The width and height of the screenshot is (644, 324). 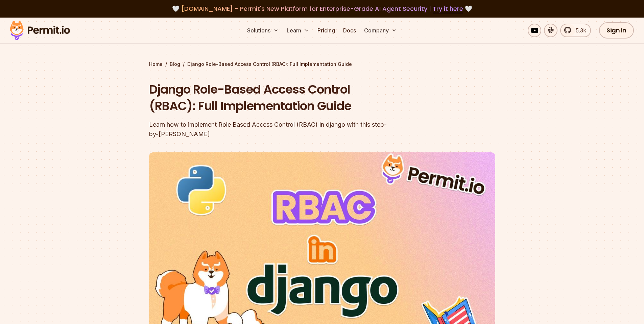 I want to click on a: Pricing, so click(x=326, y=30).